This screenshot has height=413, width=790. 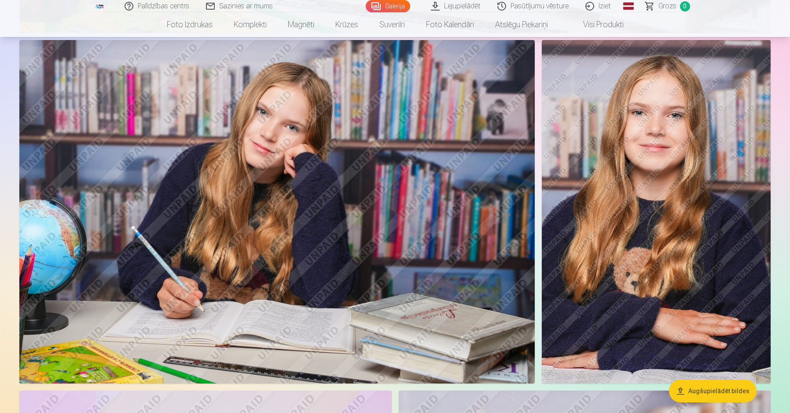 What do you see at coordinates (684, 6) in the screenshot?
I see `span: 0` at bounding box center [684, 6].